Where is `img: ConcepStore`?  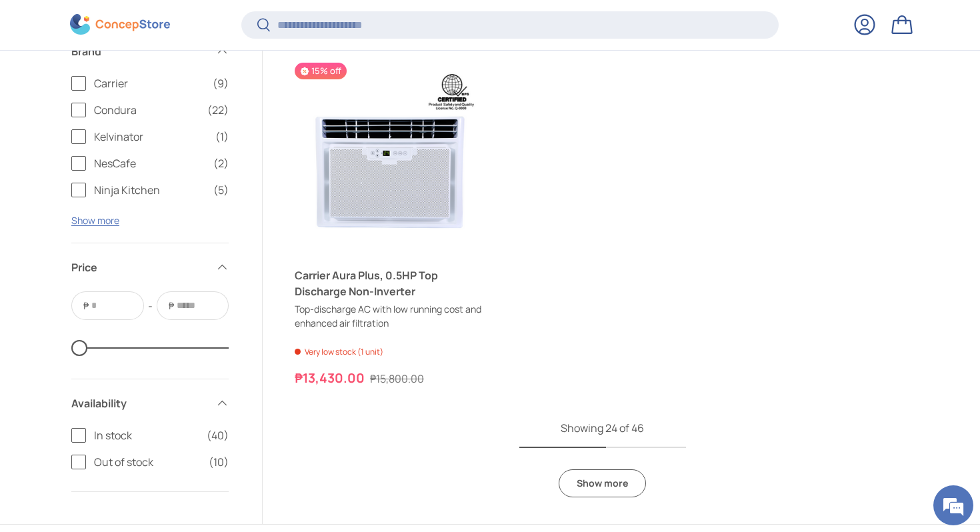
img: ConcepStore is located at coordinates (120, 25).